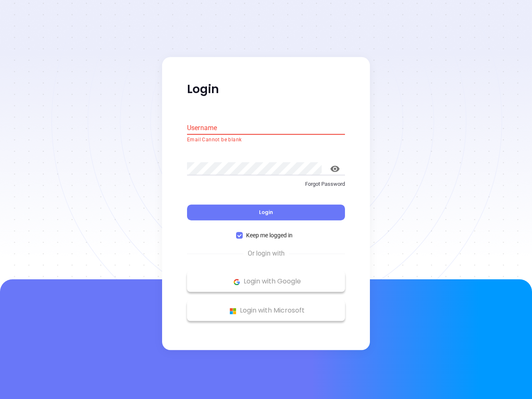  I want to click on button: Login, so click(266, 213).